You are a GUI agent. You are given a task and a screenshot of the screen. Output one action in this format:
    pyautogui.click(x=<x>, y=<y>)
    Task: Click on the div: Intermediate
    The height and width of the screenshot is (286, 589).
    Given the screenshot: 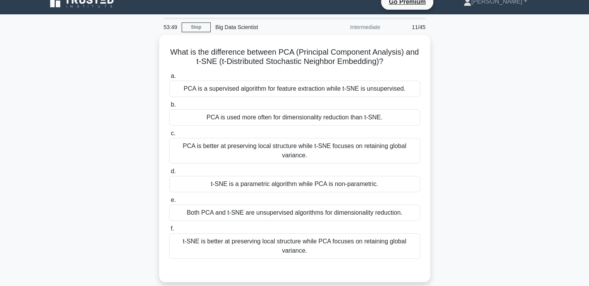 What is the action you would take?
    pyautogui.click(x=351, y=27)
    